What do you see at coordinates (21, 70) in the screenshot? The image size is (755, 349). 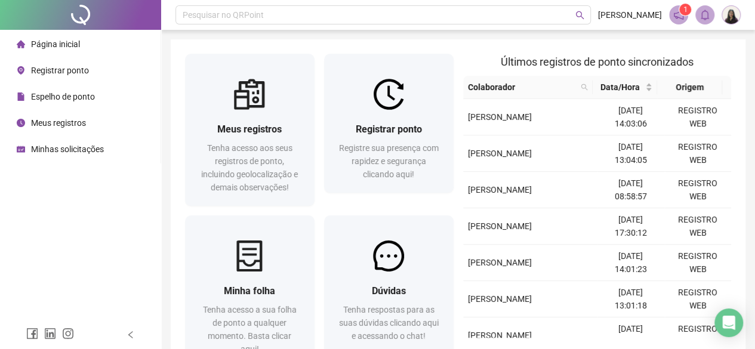 I see `span: environment` at bounding box center [21, 70].